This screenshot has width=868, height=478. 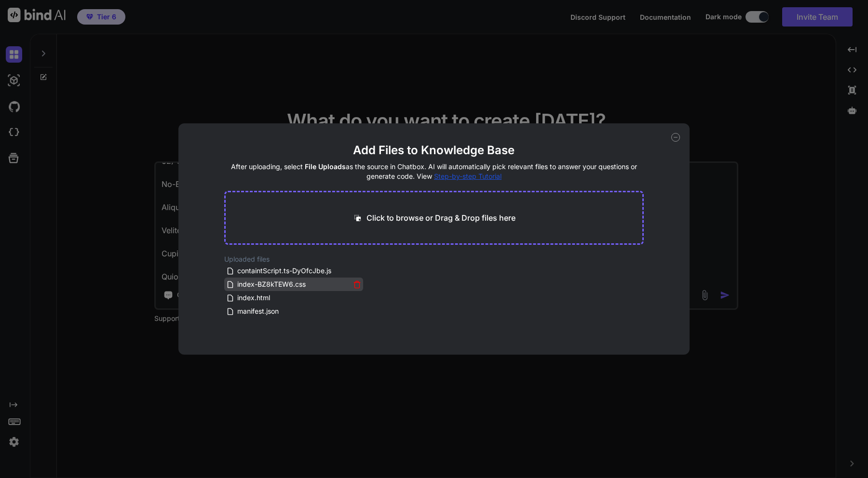 I want to click on span: File Uploads, so click(x=325, y=166).